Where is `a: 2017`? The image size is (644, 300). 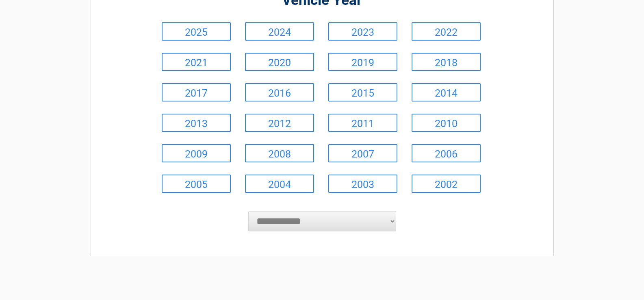 a: 2017 is located at coordinates (196, 92).